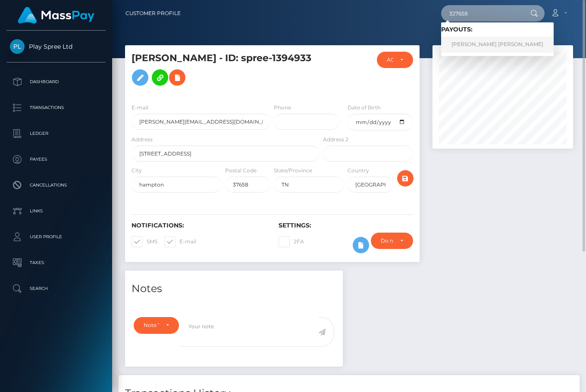 Image resolution: width=586 pixels, height=392 pixels. Describe the element at coordinates (142, 140) in the screenshot. I see `label: Address` at that location.